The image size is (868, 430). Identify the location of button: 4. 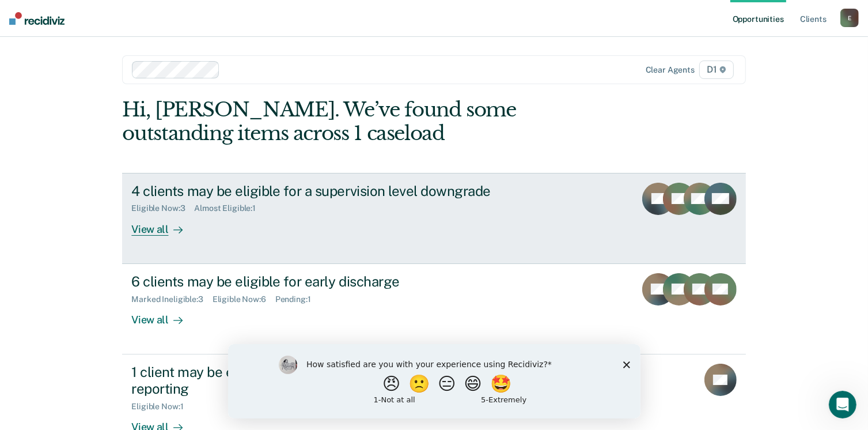
(246, 40).